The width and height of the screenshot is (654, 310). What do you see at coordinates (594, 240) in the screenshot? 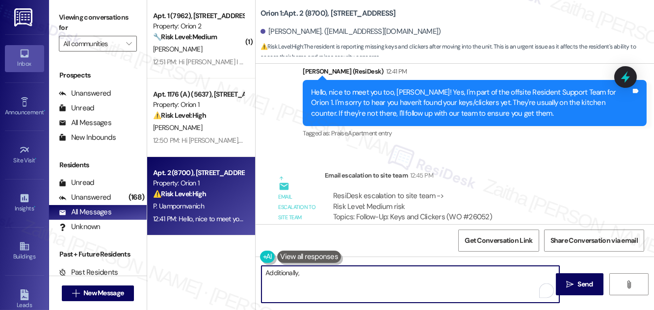
I see `span: Share Conversation via email` at bounding box center [594, 240].